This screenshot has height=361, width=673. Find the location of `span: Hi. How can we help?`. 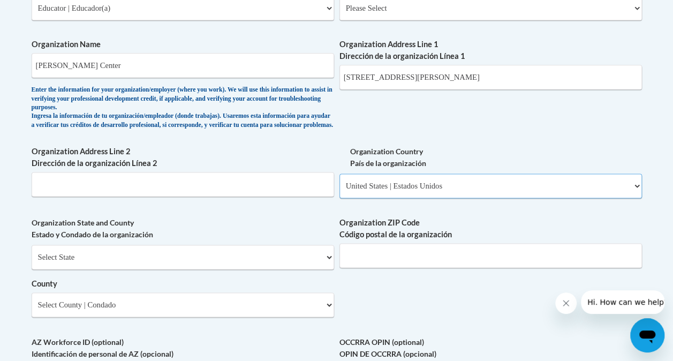

span: Hi. How can we help? is located at coordinates (47, 12).